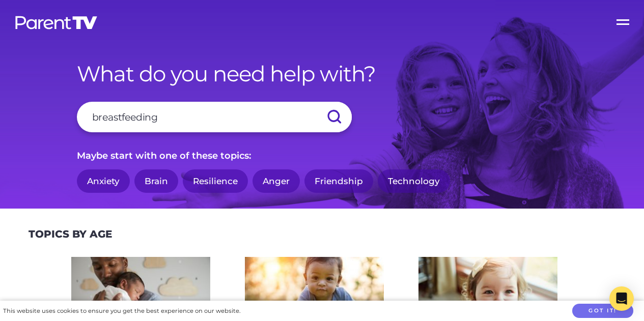 This screenshot has width=644, height=321. What do you see at coordinates (414, 181) in the screenshot?
I see `a: Technology` at bounding box center [414, 181].